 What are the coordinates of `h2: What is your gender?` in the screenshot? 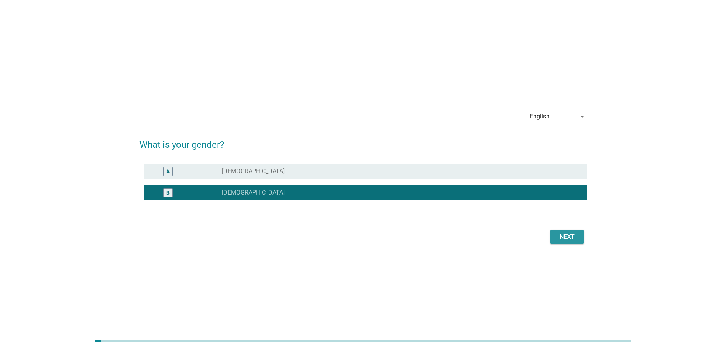 It's located at (363, 141).